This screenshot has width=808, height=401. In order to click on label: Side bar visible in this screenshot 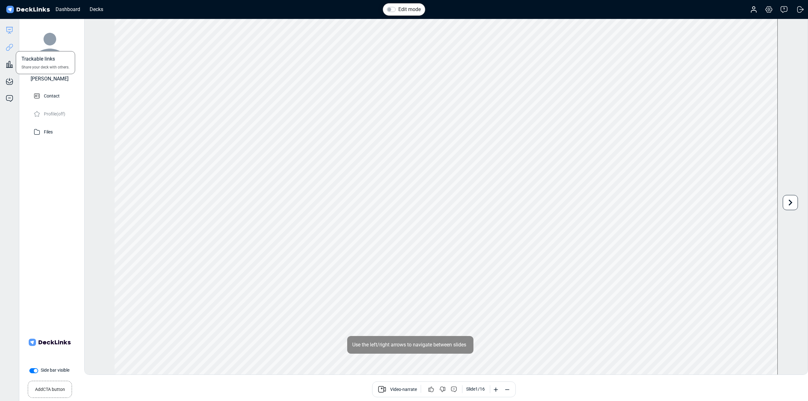, I will do `click(55, 370)`.